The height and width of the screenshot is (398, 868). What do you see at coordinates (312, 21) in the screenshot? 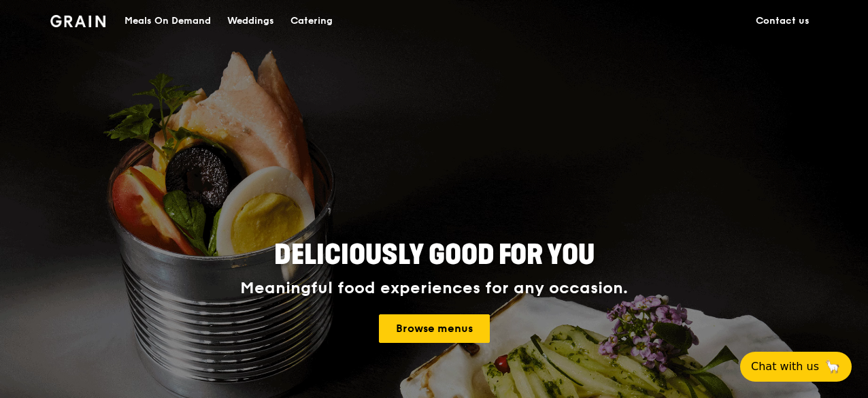
I see `div: Catering` at bounding box center [312, 21].